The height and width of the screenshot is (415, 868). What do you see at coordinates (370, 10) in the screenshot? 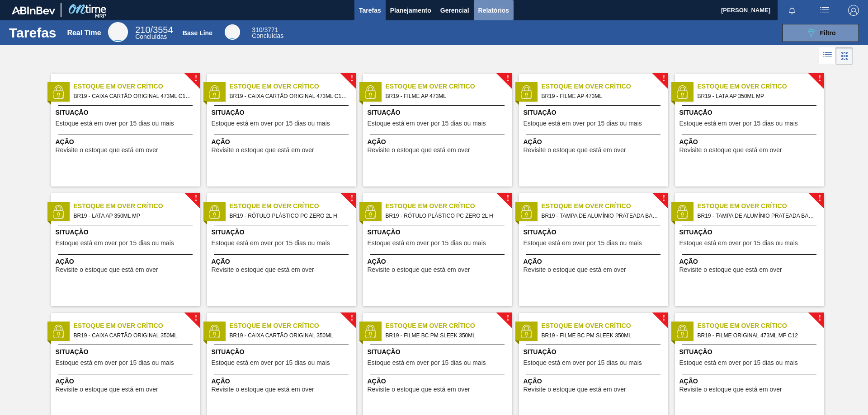
I see `span: Tarefas` at bounding box center [370, 10].